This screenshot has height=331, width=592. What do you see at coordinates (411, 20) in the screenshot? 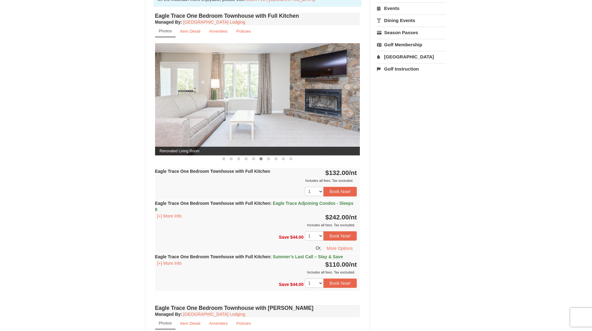
I see `a: Dining Events` at bounding box center [411, 20].